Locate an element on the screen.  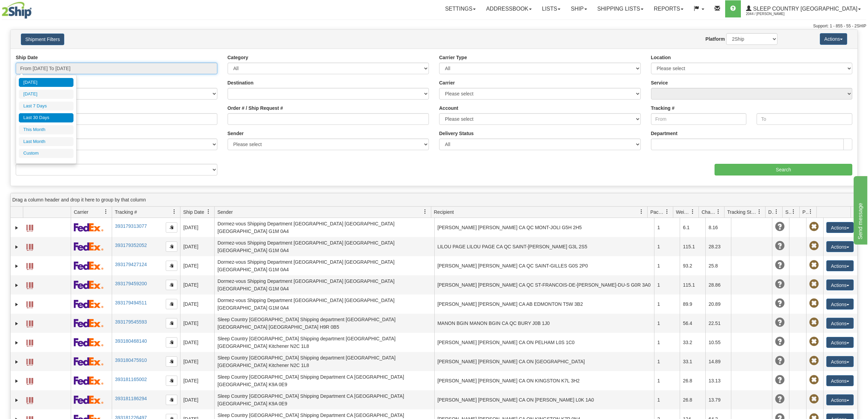
a: Tracking Status filter column settings is located at coordinates (760, 212).